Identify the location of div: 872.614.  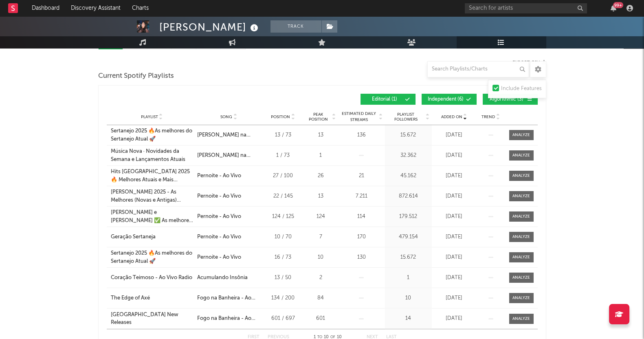
(408, 196).